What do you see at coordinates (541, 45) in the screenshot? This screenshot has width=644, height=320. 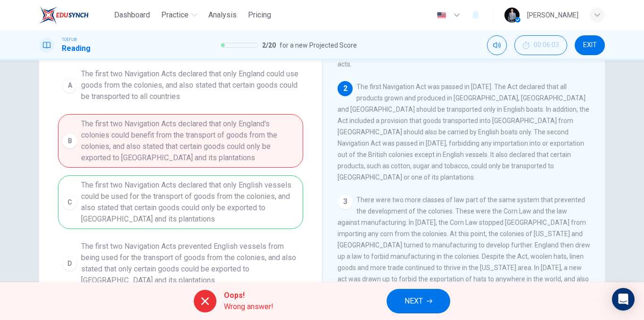 I see `div: Hide` at bounding box center [541, 45].